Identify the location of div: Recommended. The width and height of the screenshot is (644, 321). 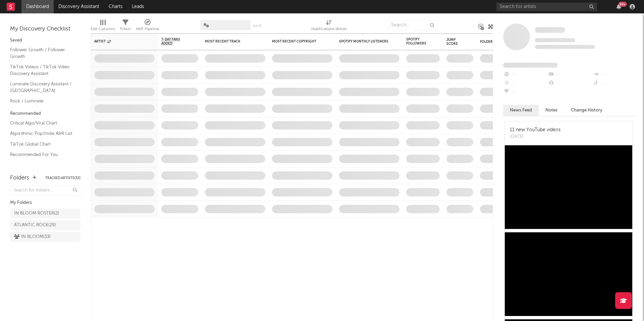
(45, 114).